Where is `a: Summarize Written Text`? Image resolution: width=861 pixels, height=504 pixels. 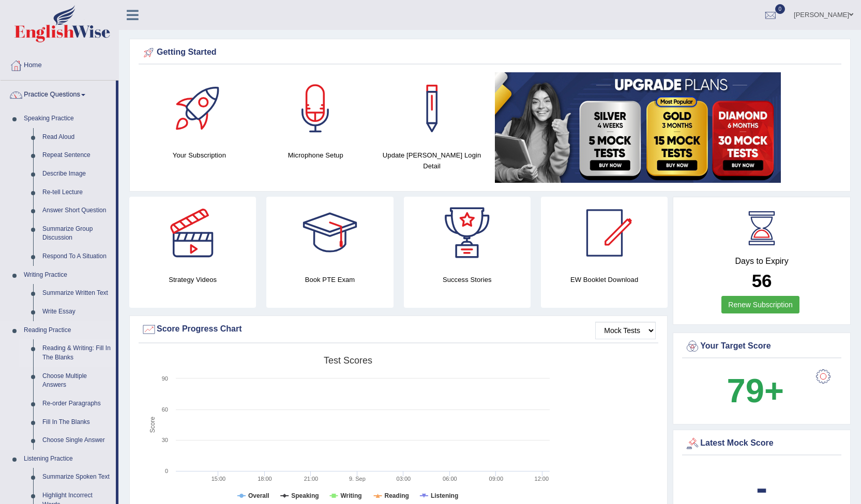 a: Summarize Written Text is located at coordinates (77, 293).